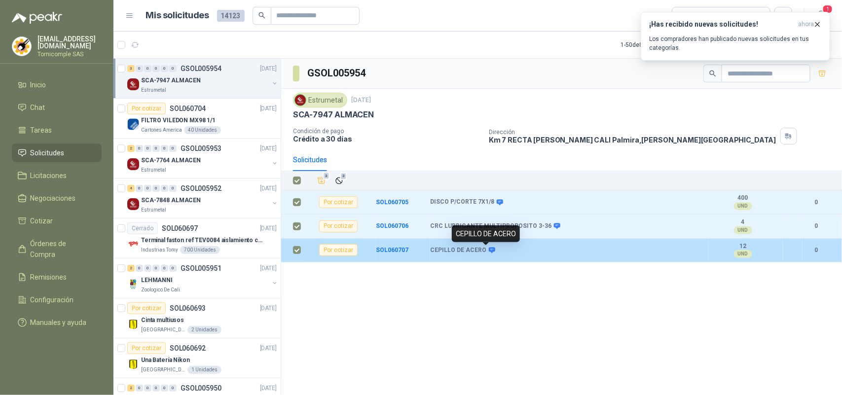 This screenshot has width=842, height=395. I want to click on p: SCA-7947 ALMACEN, so click(334, 114).